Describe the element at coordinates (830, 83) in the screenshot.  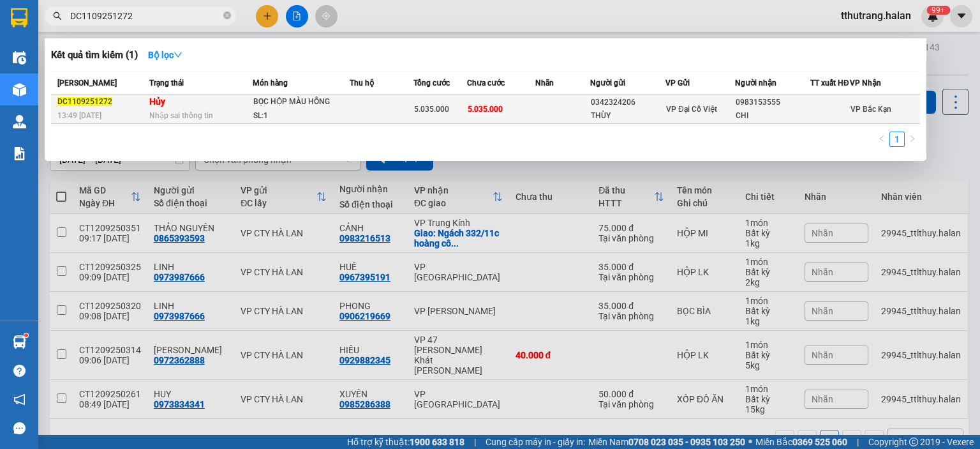
I see `span: TT xuất HĐ` at that location.